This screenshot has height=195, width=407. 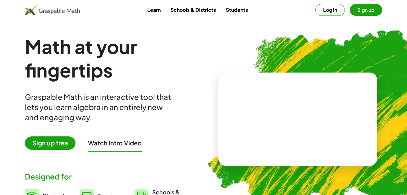 I want to click on video: What is this? This is dynamic math notation. Dynamic math notation plays a central role in how Gr..., so click(x=298, y=120).